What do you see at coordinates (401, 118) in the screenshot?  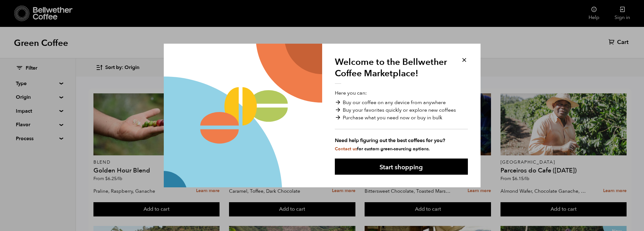 I see `li: Purchase what you need now or buy in bulk` at bounding box center [401, 118].